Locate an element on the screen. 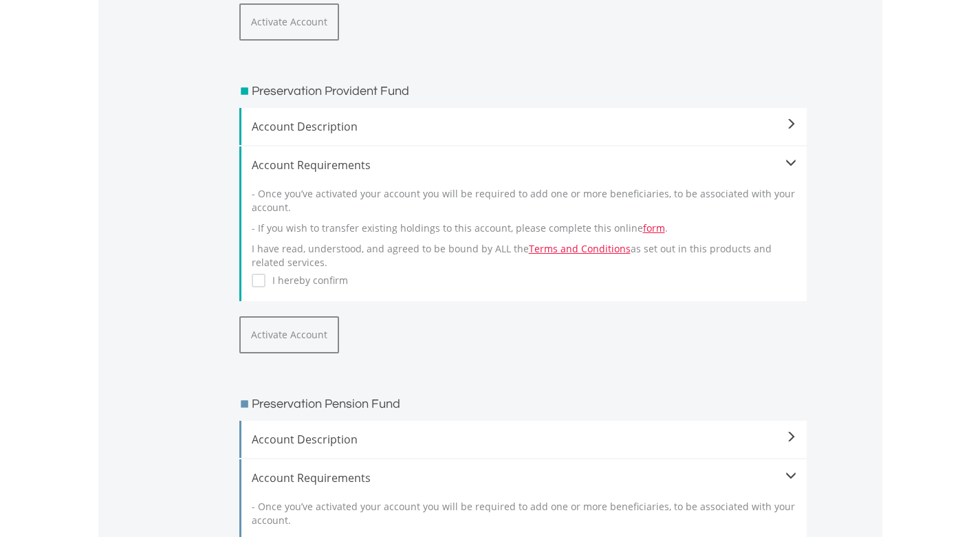 This screenshot has height=537, width=980. a: Terms and Conditions is located at coordinates (579, 248).